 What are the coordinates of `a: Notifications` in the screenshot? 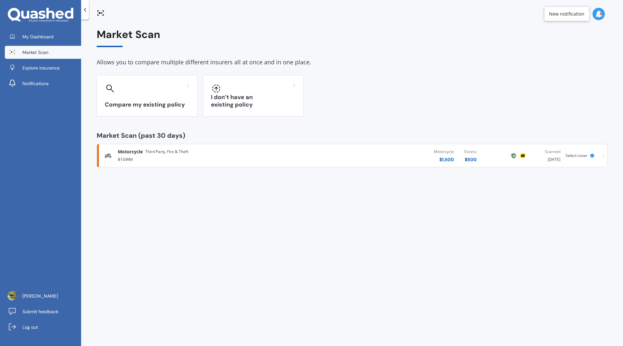 It's located at (43, 83).